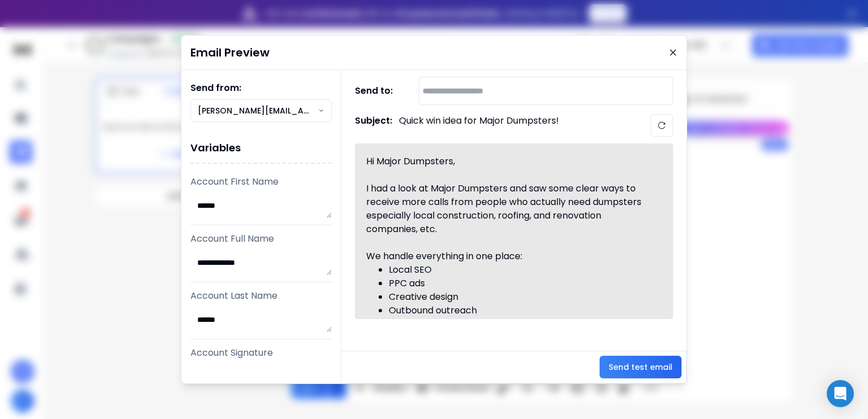 The height and width of the screenshot is (419, 868). Describe the element at coordinates (261, 296) in the screenshot. I see `p: Account Last Name` at that location.